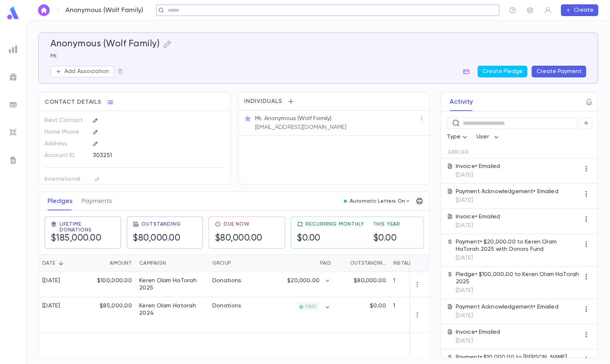 The image size is (610, 364). What do you see at coordinates (518, 278) in the screenshot?
I see `p: Pledge • $100,000.00 to Keren Olam HaTorah 2025` at bounding box center [518, 278].